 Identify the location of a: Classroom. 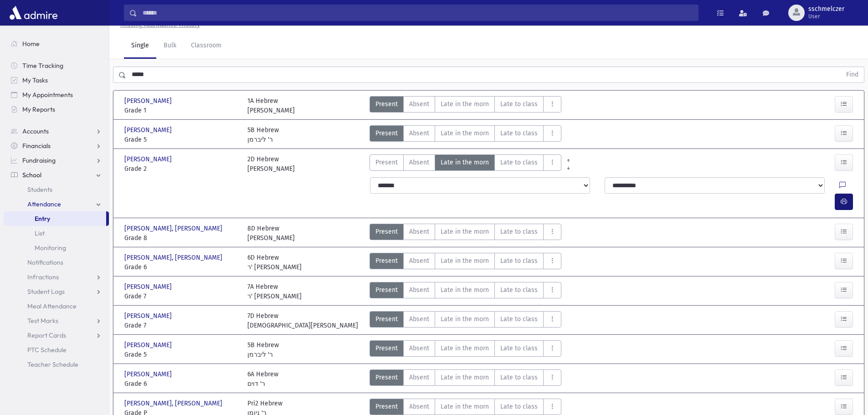
(206, 46).